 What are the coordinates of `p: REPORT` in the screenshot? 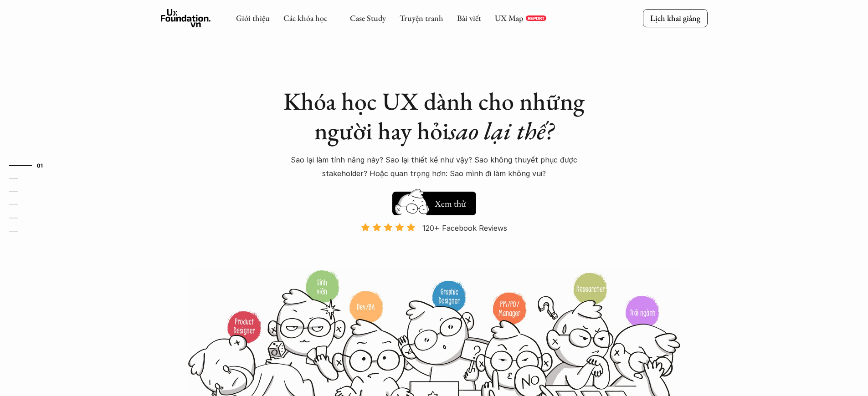 It's located at (536, 18).